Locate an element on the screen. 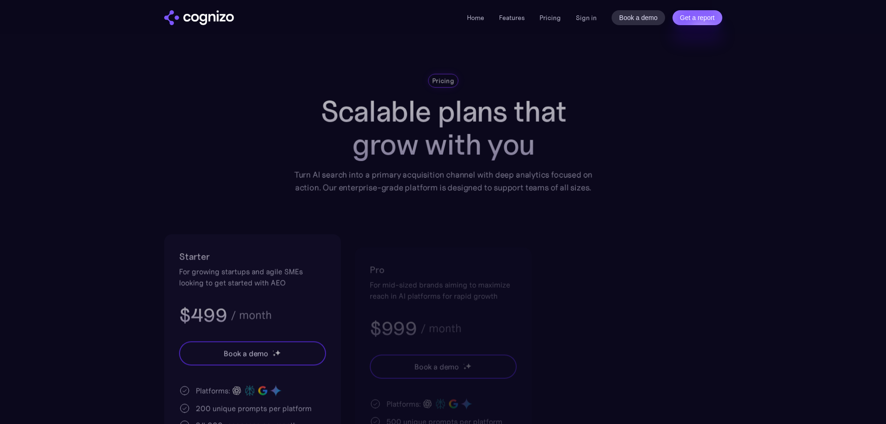  img: cognizo logo is located at coordinates (199, 18).